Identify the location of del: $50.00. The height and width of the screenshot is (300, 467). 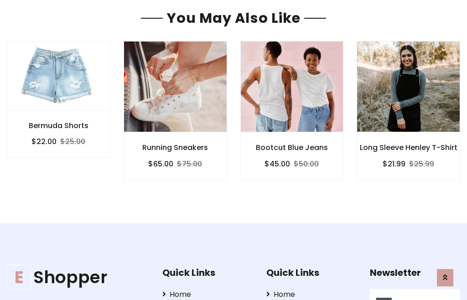
(306, 164).